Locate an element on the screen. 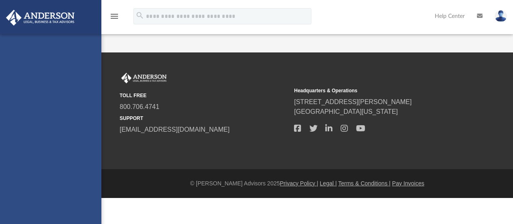  small: Headquarters & Operations is located at coordinates (378, 90).